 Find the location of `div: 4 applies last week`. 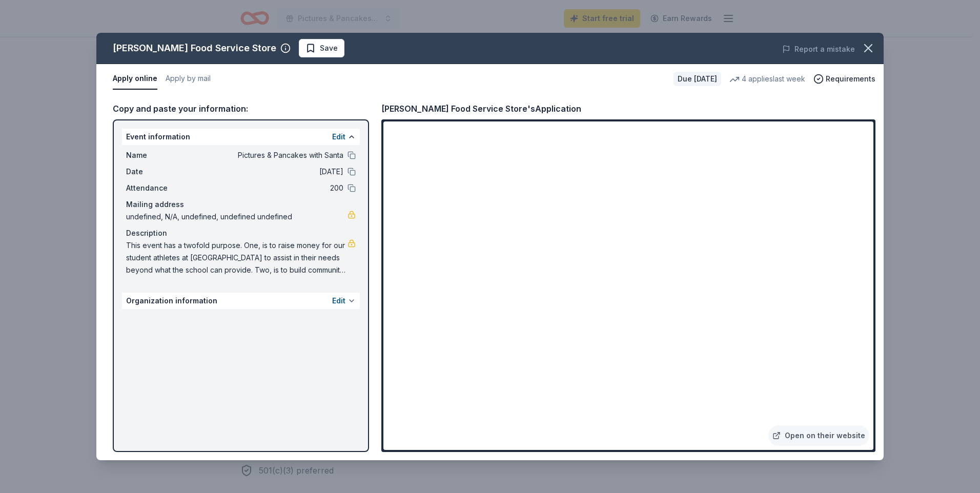

div: 4 applies last week is located at coordinates (767, 79).